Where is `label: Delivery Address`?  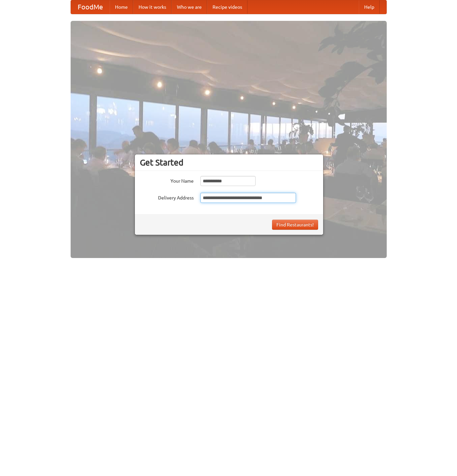
label: Delivery Address is located at coordinates (167, 197).